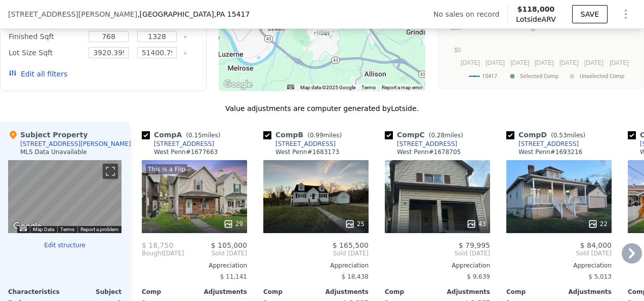 Image resolution: width=644 pixels, height=301 pixels. Describe the element at coordinates (402, 87) in the screenshot. I see `a: Report a map error` at that location.